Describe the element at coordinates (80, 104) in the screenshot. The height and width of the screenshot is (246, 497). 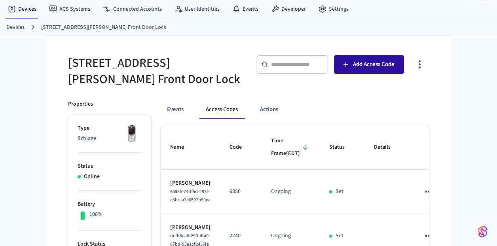
I see `p: Properties` at that location.